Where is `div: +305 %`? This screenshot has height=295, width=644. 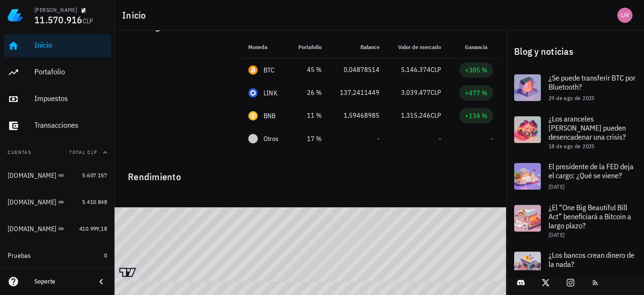
div: +305 % is located at coordinates (476, 70).